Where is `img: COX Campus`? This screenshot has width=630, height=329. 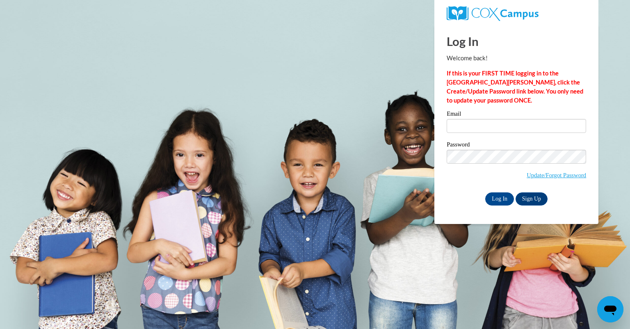 img: COX Campus is located at coordinates (493, 14).